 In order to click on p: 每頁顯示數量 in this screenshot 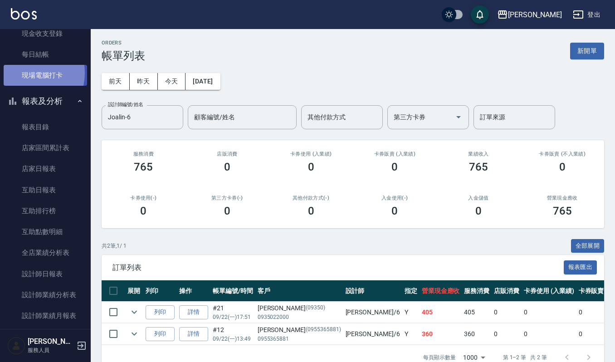, I will do `click(440, 358)`.